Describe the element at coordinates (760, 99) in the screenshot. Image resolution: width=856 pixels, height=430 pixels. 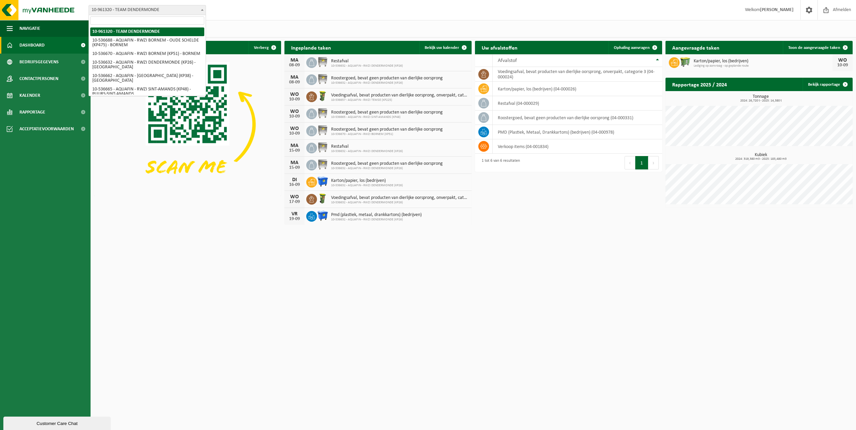
I see `h3: Tonnage` at that location.